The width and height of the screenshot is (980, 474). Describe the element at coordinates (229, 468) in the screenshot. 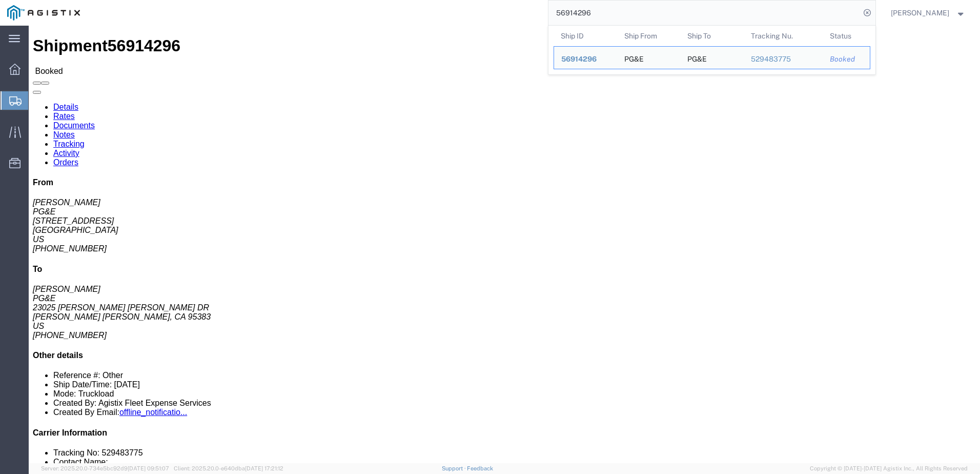

I see `span: Client: 2025.20.0-e640dba` at that location.